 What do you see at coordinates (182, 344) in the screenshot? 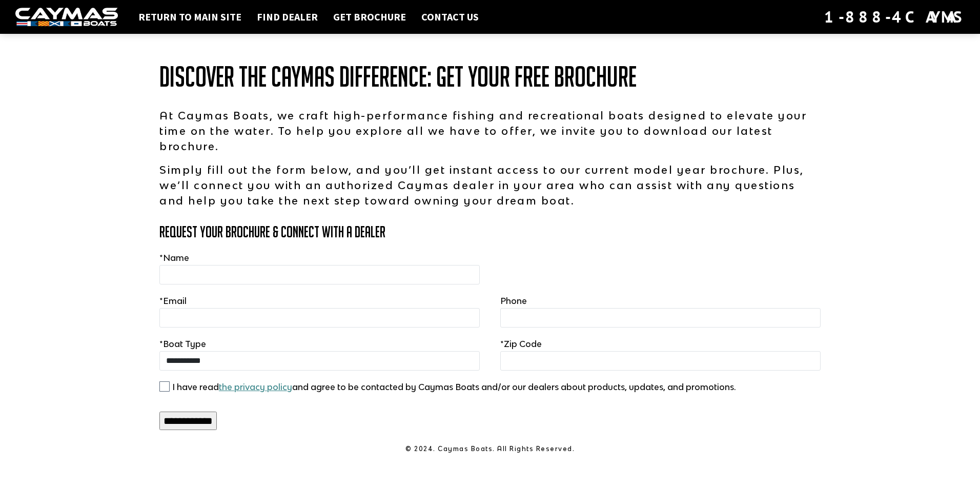
I see `label: Boat Type` at bounding box center [182, 344].